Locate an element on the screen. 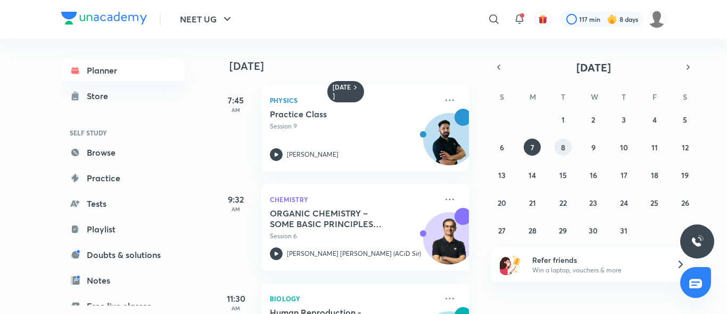  abbr: July 20, 2025 is located at coordinates (502, 202).